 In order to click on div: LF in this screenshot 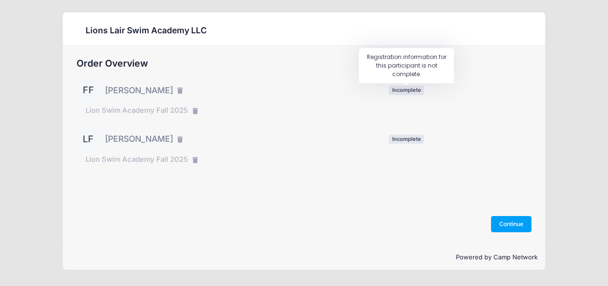, I will do `click(88, 139)`.